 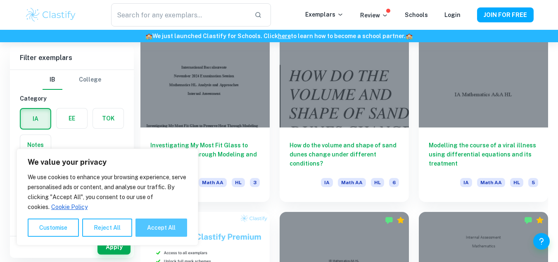 I want to click on button: Accept All, so click(x=161, y=227).